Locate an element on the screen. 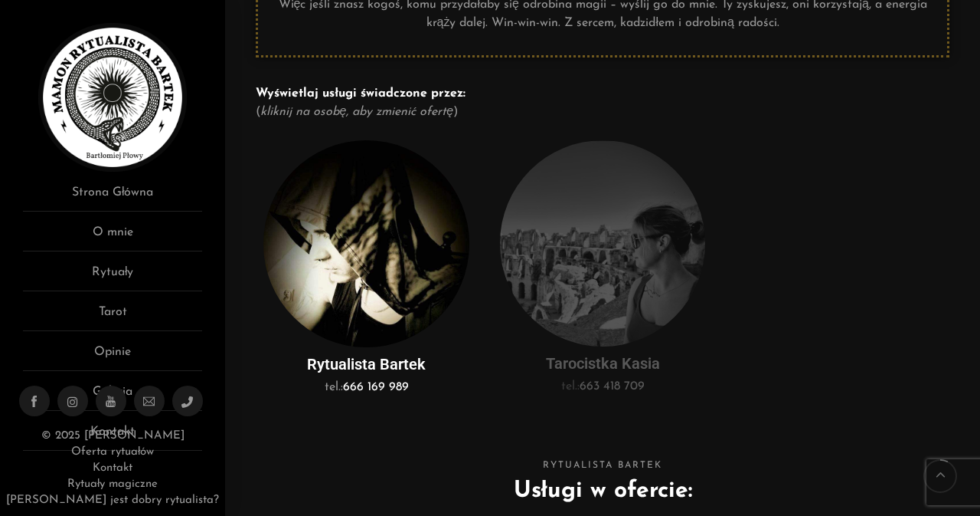 This screenshot has width=980, height=516. a: Opinie is located at coordinates (113, 357).